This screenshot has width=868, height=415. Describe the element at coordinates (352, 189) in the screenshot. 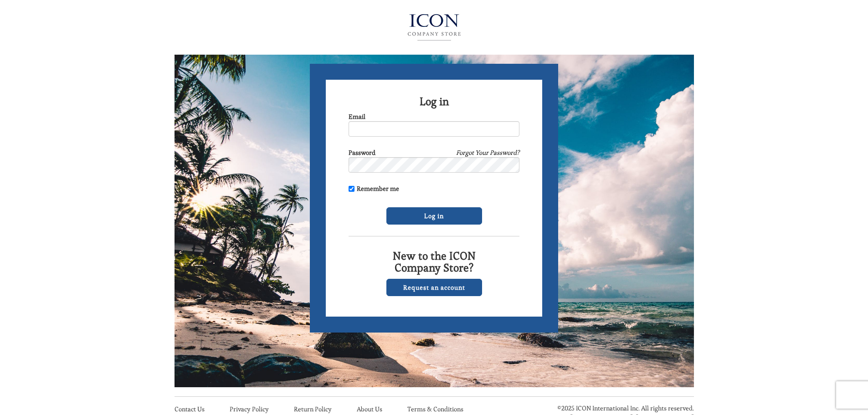

I see `input: Remember me` at that location.